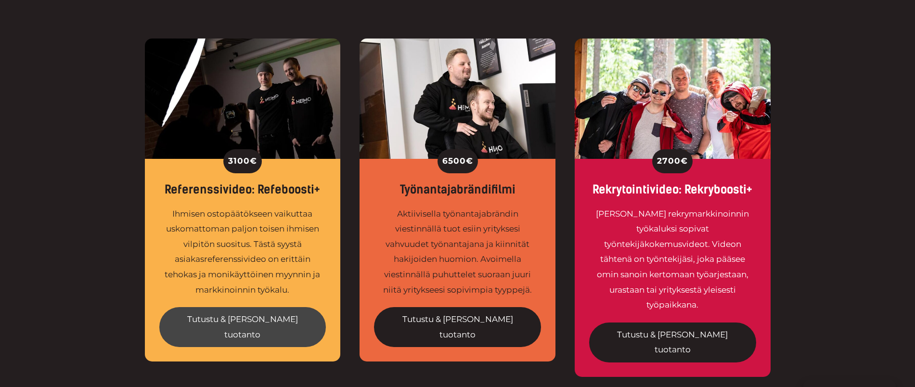 The image size is (915, 387). What do you see at coordinates (673, 161) in the screenshot?
I see `div: 2700` at bounding box center [673, 161].